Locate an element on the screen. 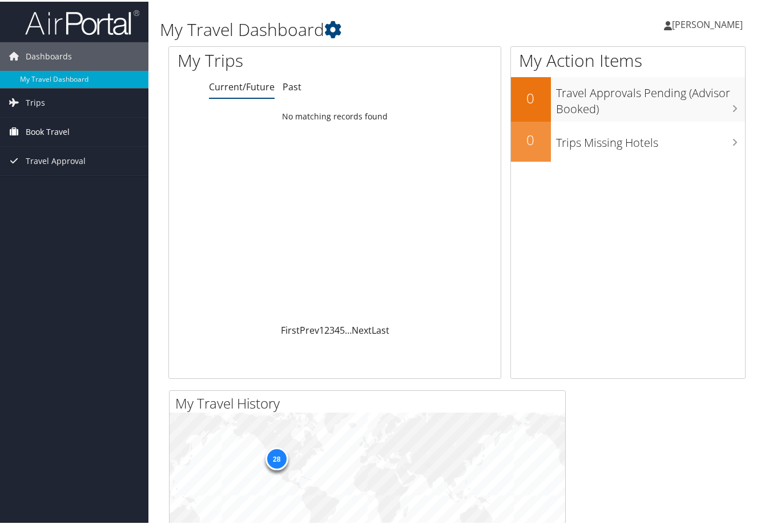 This screenshot has width=761, height=524. a: 2 is located at coordinates (327, 328).